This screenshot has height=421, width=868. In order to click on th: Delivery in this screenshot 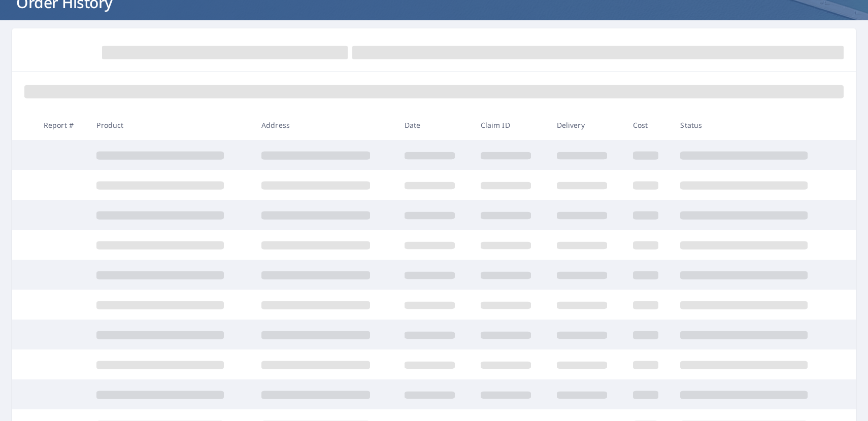, I will do `click(587, 125)`.